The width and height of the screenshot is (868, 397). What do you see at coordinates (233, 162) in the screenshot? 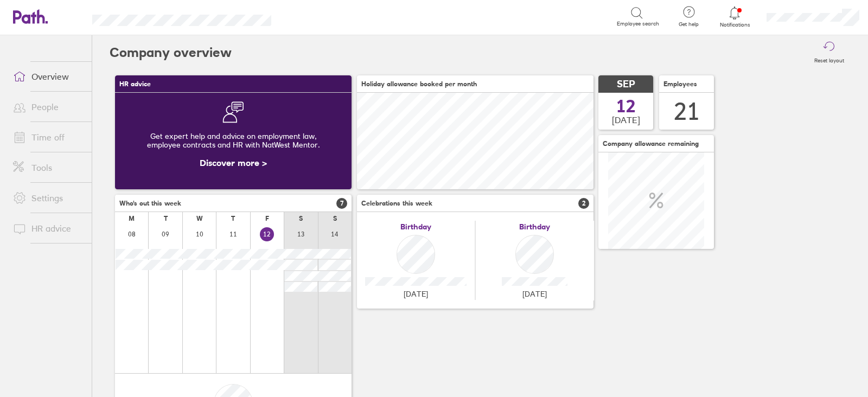
I see `a: Discover more >` at bounding box center [233, 162].